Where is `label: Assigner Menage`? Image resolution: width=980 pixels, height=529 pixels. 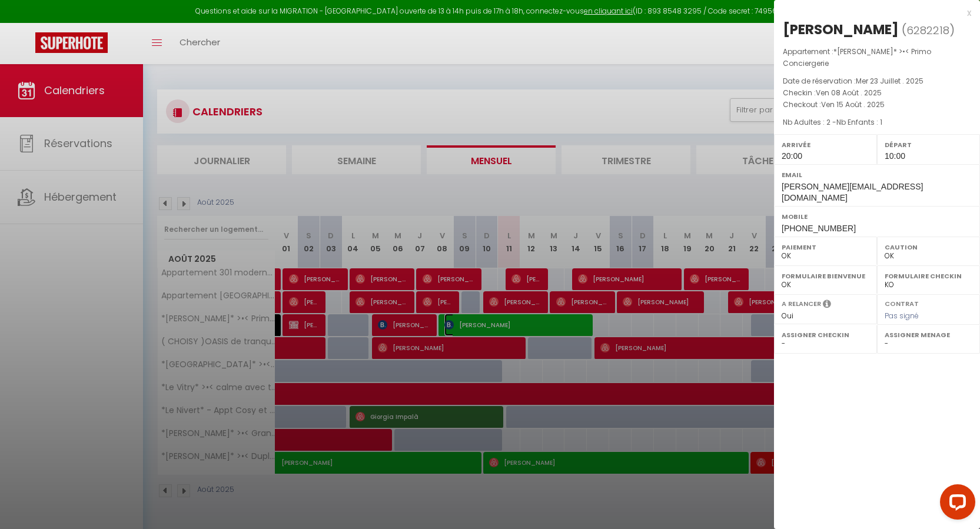
label: Assigner Menage is located at coordinates (928, 335).